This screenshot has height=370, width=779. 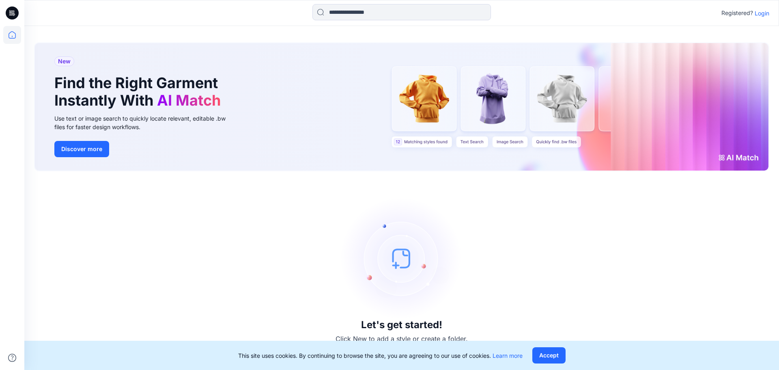 What do you see at coordinates (146, 123) in the screenshot?
I see `div: Use text or image search to quickly locate relevant, editable .bw files for faster design workflows.` at bounding box center [146, 123].